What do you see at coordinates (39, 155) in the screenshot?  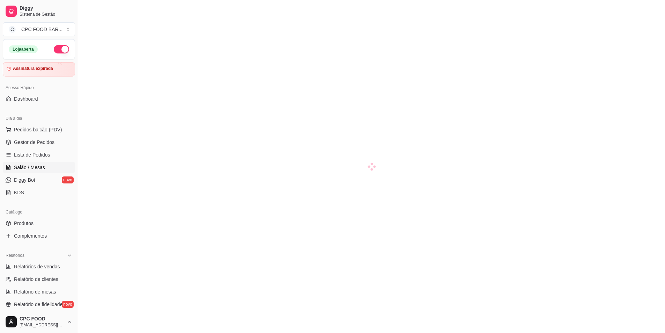 I see `a: Lista de Pedidos` at bounding box center [39, 155].